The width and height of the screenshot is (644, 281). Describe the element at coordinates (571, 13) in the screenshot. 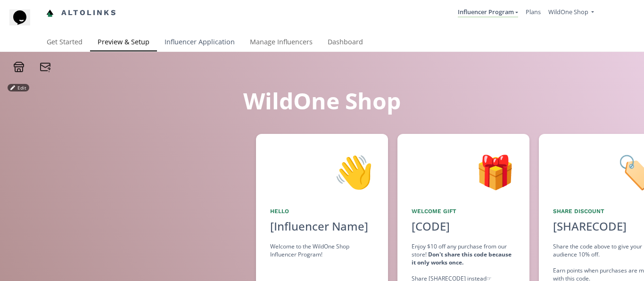

I see `a: WildOne Shop` at that location.